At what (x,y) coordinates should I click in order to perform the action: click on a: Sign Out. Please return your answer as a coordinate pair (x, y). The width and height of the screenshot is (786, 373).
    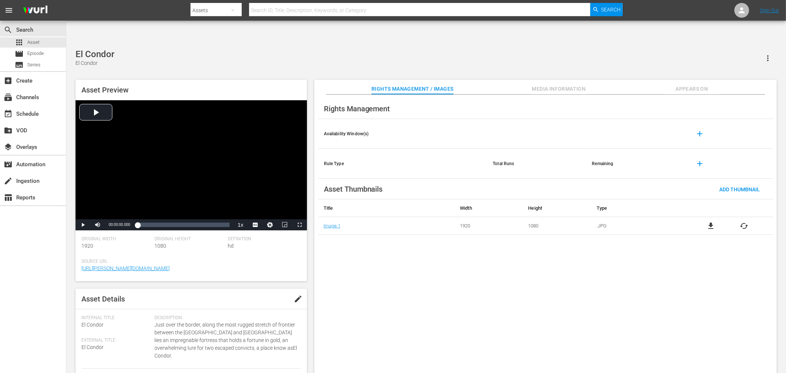
    Looking at the image, I should click on (770, 10).